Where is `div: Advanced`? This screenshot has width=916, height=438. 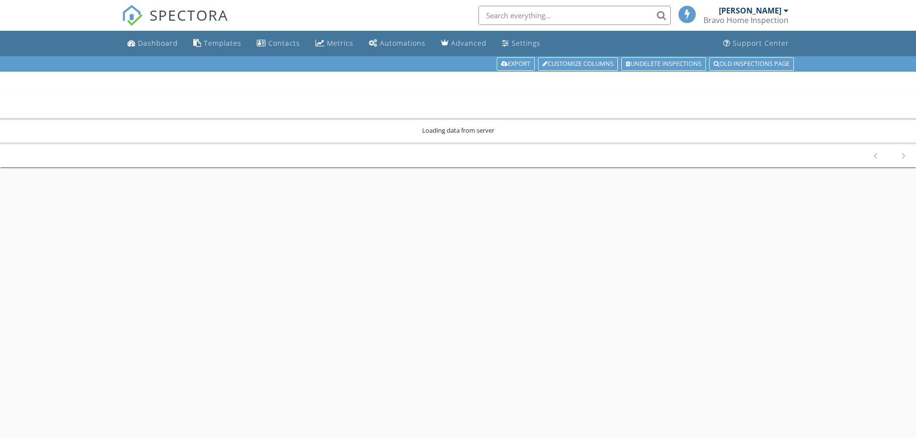
div: Advanced is located at coordinates (469, 43).